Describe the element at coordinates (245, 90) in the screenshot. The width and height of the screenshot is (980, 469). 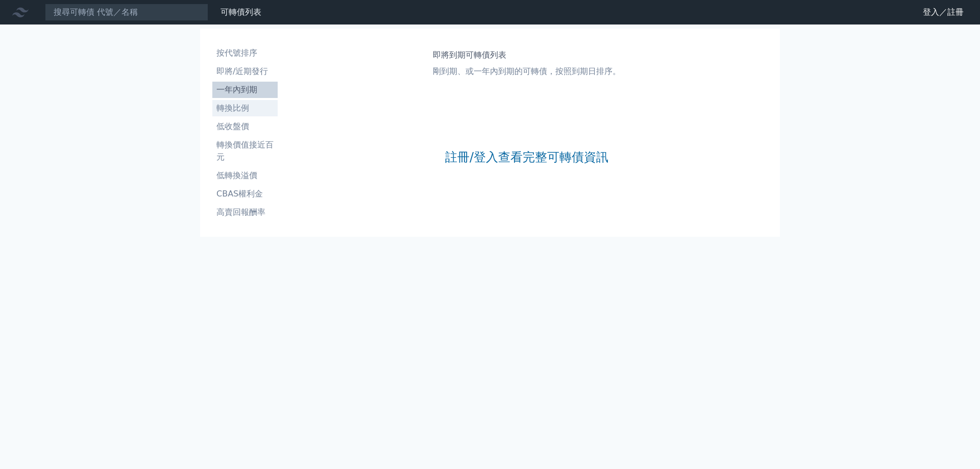
I see `li: 一年內到期` at that location.